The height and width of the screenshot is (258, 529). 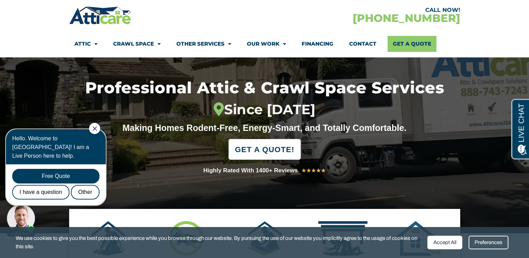 What do you see at coordinates (91, 6) in the screenshot?
I see `a: Close Chat` at bounding box center [91, 6].